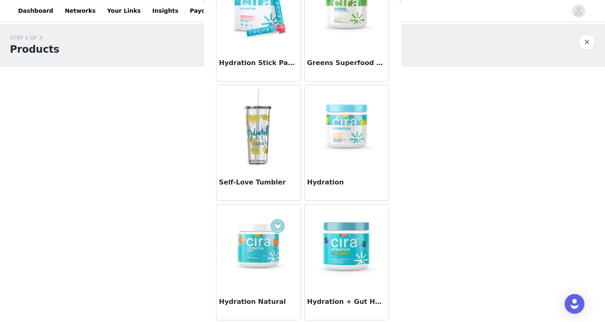 This screenshot has height=322, width=605. I want to click on h3: Hydration Stick Packs, so click(258, 63).